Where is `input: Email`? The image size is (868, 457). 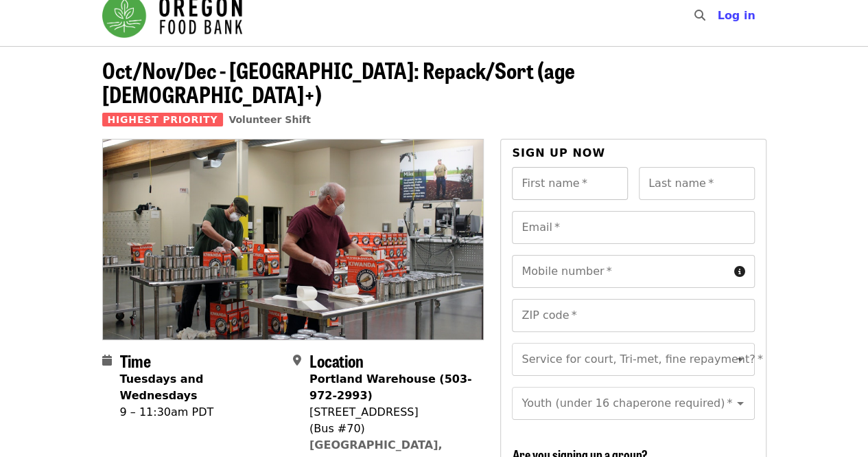
input: Email is located at coordinates (633, 228).